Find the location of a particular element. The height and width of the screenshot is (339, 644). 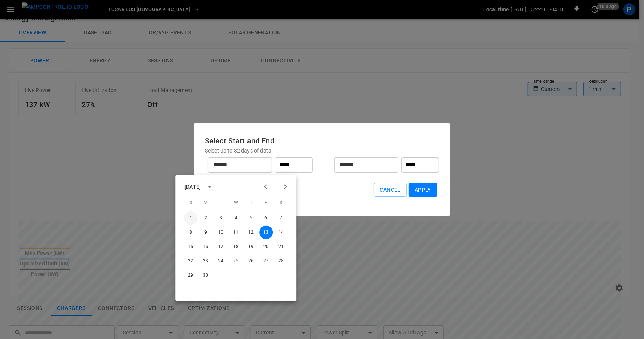

button: 9 is located at coordinates (206, 232).